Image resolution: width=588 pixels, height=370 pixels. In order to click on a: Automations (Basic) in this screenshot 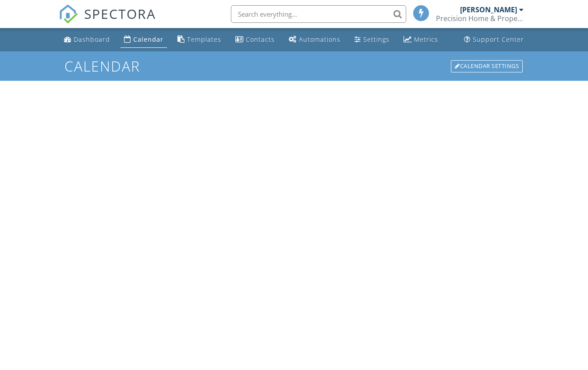, I will do `click(315, 40)`.